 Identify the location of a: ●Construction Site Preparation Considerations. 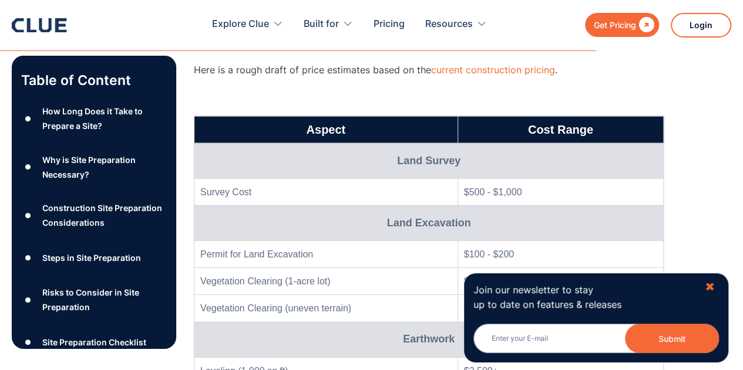
(94, 215).